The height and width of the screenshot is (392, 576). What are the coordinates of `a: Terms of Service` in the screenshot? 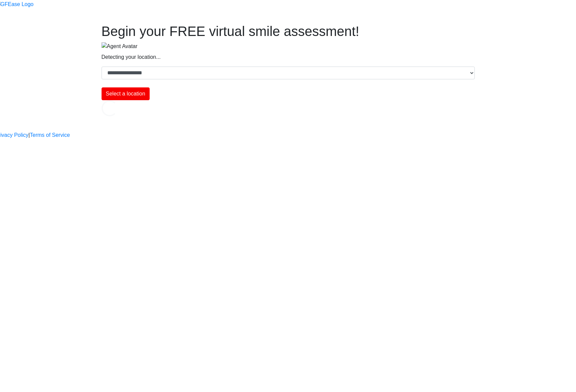 It's located at (50, 135).